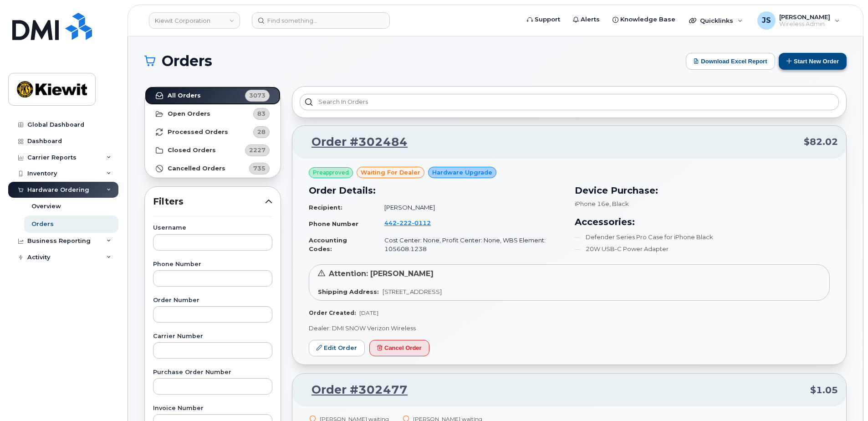 The image size is (868, 421). What do you see at coordinates (404, 223) in the screenshot?
I see `span: 222` at bounding box center [404, 223].